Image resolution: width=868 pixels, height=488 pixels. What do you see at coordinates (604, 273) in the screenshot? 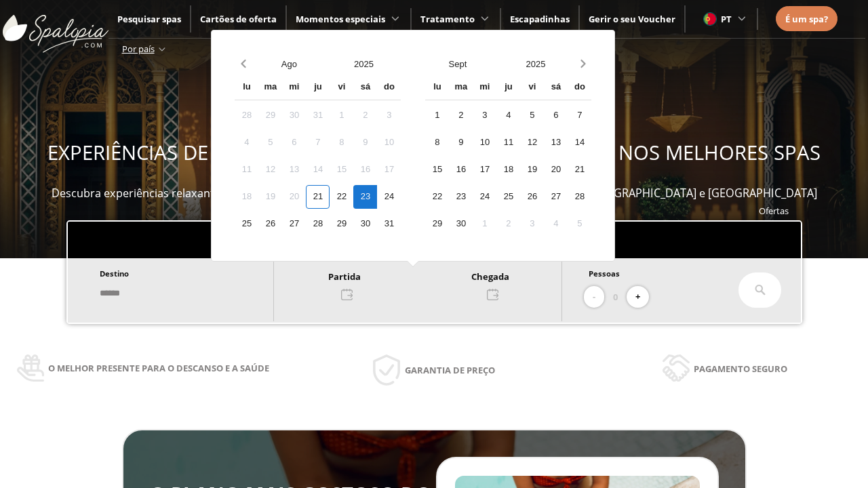
I see `span: Pessoas` at bounding box center [604, 273].